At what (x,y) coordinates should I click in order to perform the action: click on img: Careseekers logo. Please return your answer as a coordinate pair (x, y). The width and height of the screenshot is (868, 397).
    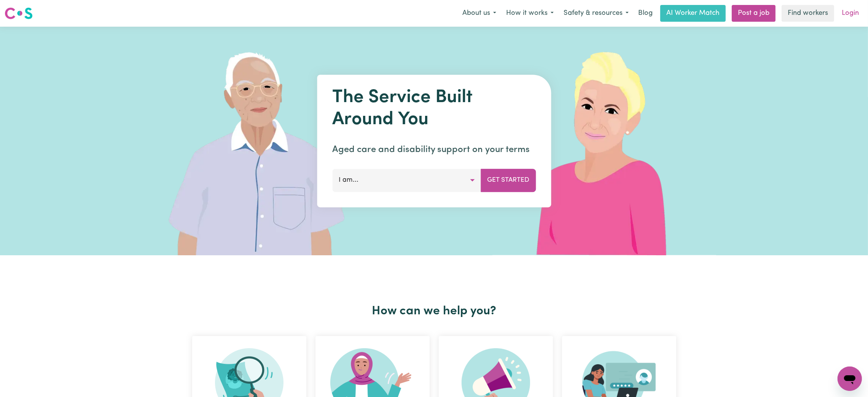
    Looking at the image, I should click on (19, 13).